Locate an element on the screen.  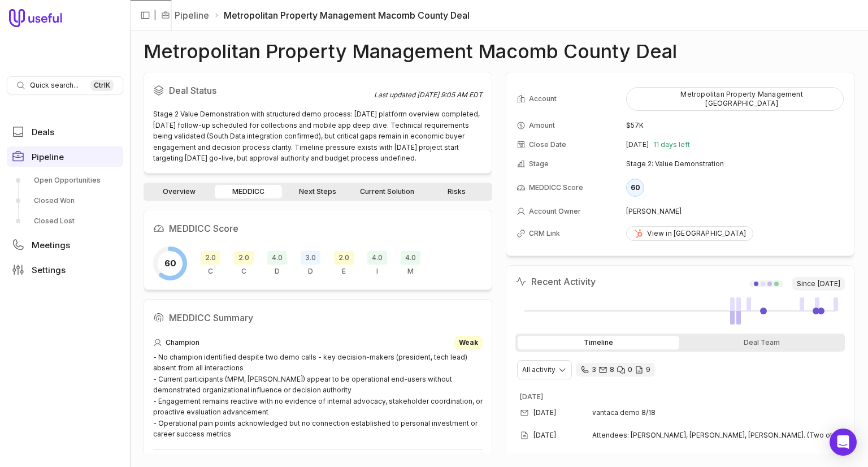
span: Since is located at coordinates (819, 284).